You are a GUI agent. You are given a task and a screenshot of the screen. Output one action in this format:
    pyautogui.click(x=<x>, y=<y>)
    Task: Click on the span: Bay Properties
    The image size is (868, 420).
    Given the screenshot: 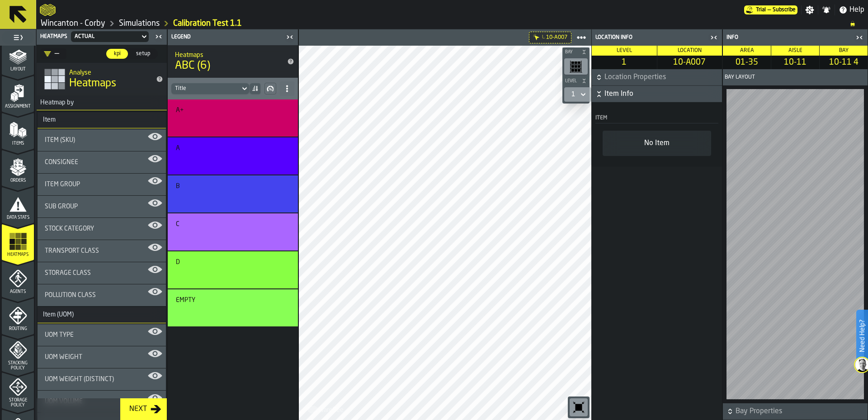 What is the action you would take?
    pyautogui.click(x=800, y=412)
    